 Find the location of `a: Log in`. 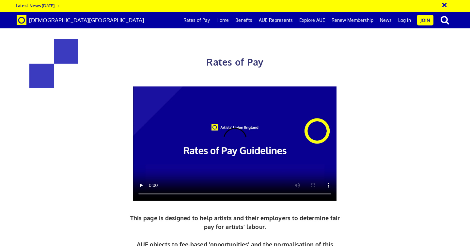

a: Log in is located at coordinates (404, 20).